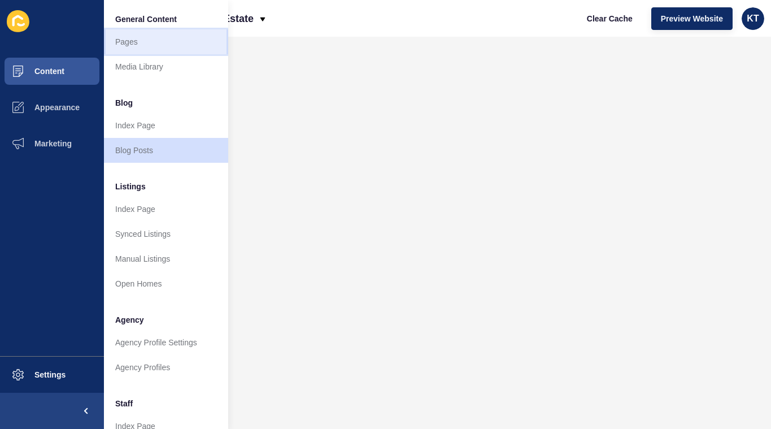 This screenshot has width=771, height=429. I want to click on span: Agency, so click(129, 320).